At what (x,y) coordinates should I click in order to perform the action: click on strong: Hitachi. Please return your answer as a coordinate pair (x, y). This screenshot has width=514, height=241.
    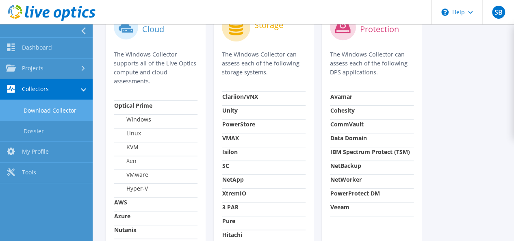
    Looking at the image, I should click on (232, 234).